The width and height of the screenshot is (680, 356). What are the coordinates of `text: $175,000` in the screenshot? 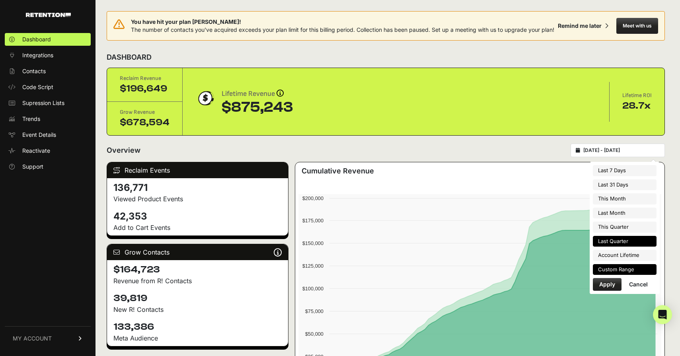 It's located at (313, 220).